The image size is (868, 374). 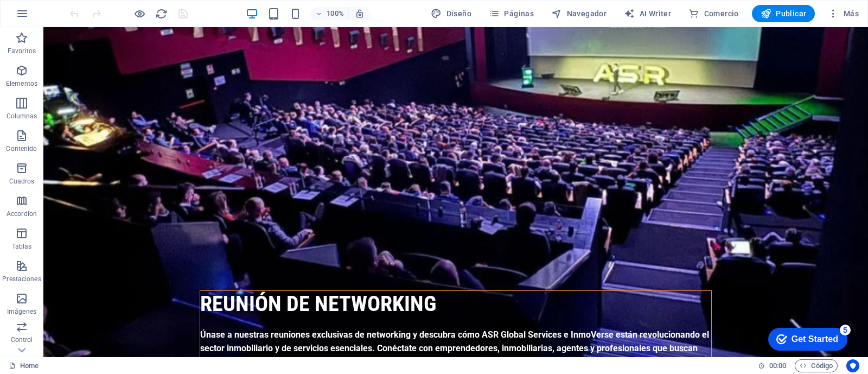 I want to click on span: AI Writer, so click(x=647, y=13).